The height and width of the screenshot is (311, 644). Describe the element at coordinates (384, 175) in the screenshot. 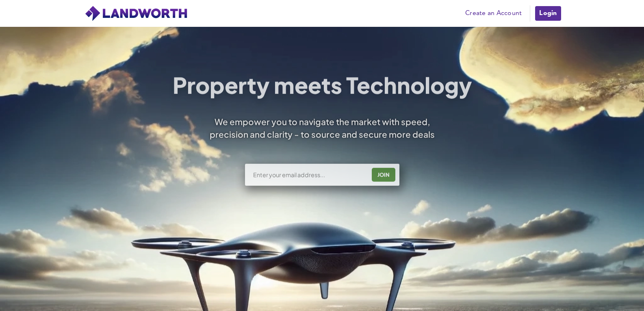

I see `div: JOIN` at that location.